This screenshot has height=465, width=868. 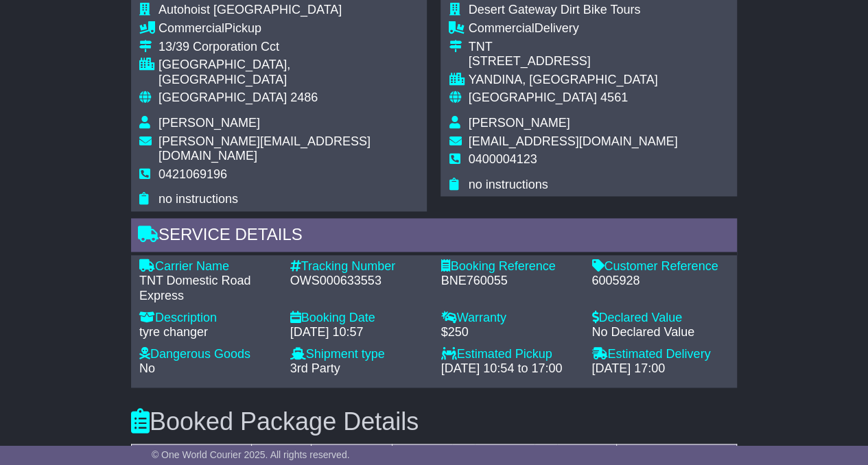 What do you see at coordinates (359, 354) in the screenshot?
I see `div: Shipment type` at bounding box center [359, 354].